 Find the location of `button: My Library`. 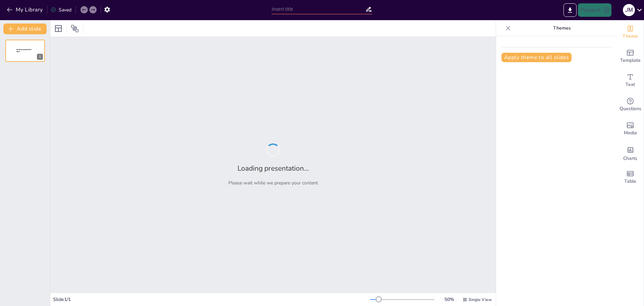

button: My Library is located at coordinates (25, 10).